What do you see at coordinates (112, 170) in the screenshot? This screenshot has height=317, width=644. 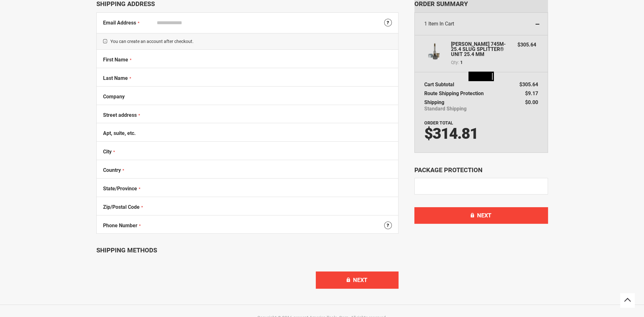 I see `span: Country` at bounding box center [112, 170].